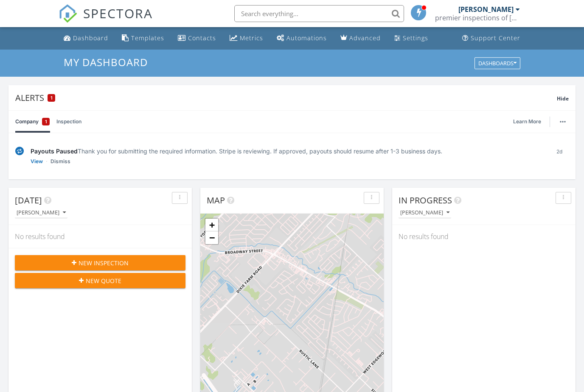 Image resolution: width=584 pixels, height=392 pixels. Describe the element at coordinates (106, 20) in the screenshot. I see `a: SPECTORA` at that location.